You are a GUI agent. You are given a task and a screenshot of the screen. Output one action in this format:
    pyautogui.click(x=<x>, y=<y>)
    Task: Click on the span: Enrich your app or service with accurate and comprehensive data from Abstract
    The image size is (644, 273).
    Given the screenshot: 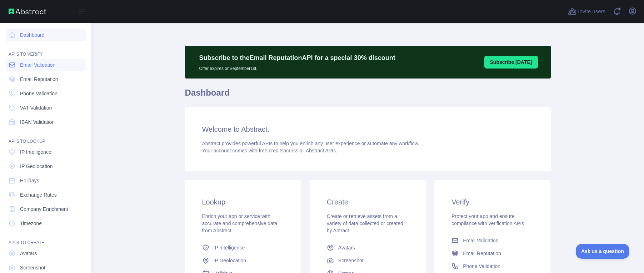 What is the action you would take?
    pyautogui.click(x=240, y=223)
    